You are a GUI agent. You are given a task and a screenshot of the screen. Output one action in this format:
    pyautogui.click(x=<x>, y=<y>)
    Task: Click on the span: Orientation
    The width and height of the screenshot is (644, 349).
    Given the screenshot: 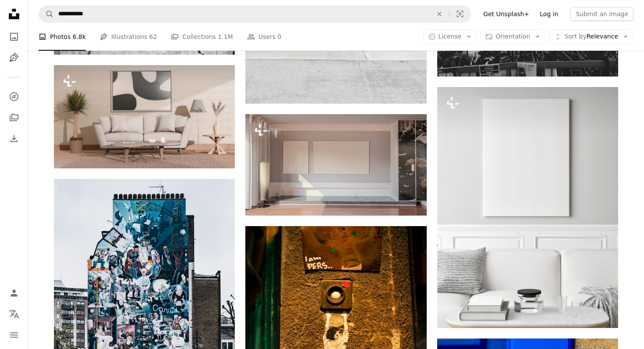 What is the action you would take?
    pyautogui.click(x=513, y=36)
    